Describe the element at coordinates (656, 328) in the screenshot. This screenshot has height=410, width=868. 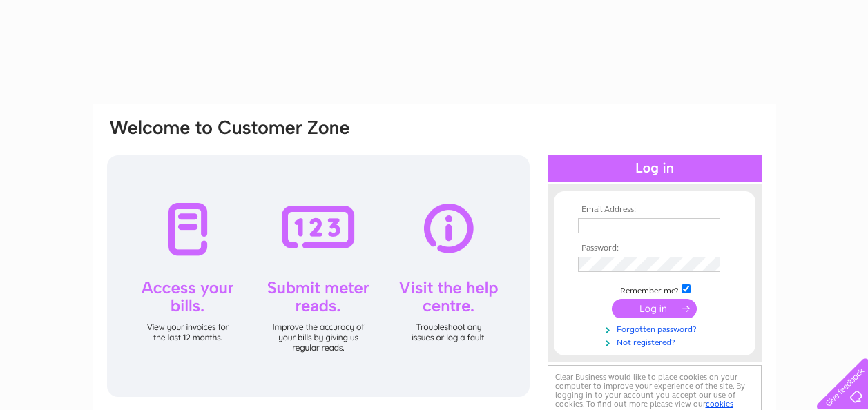
I see `a: Forgotten password?` at that location.